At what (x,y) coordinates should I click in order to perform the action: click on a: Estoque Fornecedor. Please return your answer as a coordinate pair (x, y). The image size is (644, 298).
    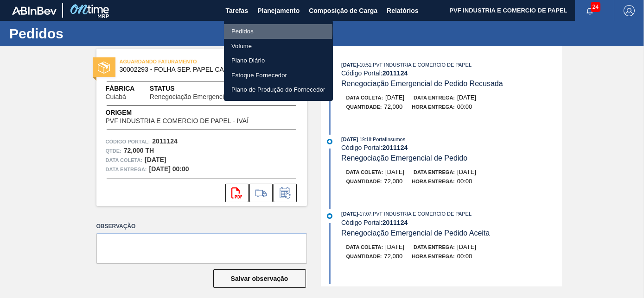
    Looking at the image, I should click on (278, 76).